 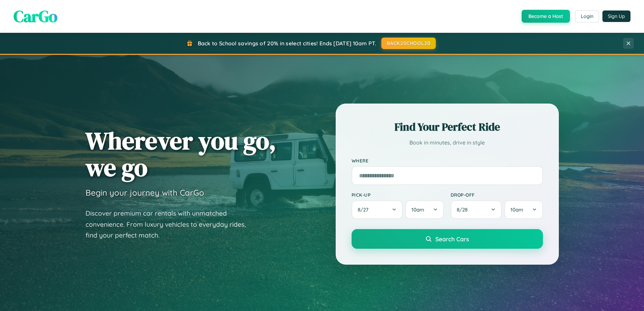 I want to click on span: Search Cars, so click(x=452, y=239).